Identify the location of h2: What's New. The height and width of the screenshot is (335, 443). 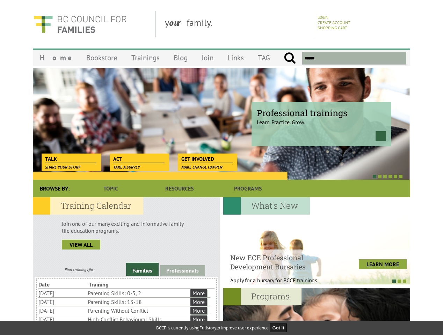
(266, 206).